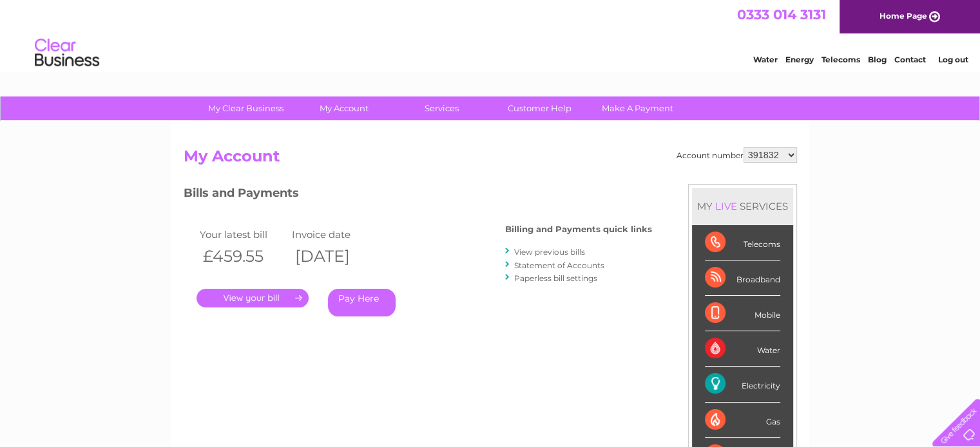 Image resolution: width=980 pixels, height=447 pixels. Describe the element at coordinates (490, 159) in the screenshot. I see `h2: My Account` at that location.